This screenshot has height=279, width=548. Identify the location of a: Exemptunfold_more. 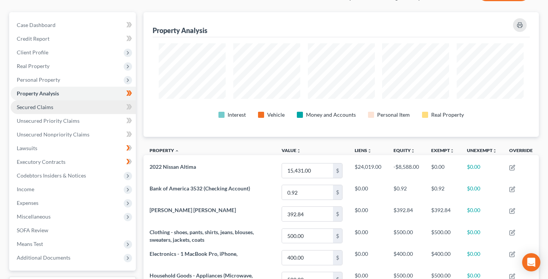
(443, 150).